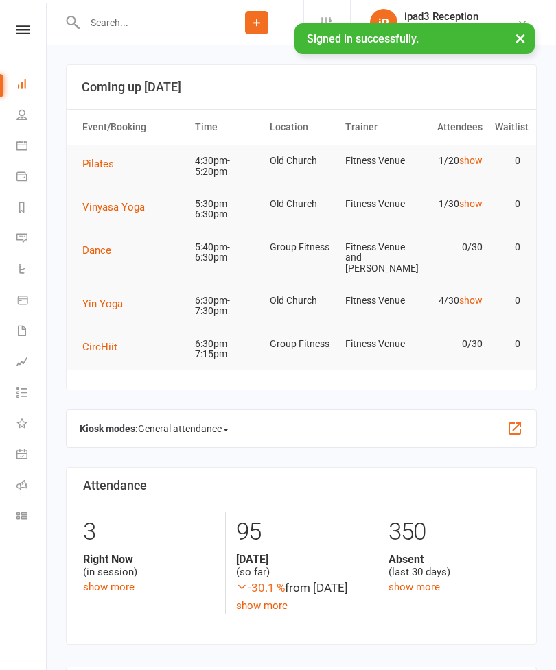 The image size is (556, 670). I want to click on div: ipad3 Reception, so click(460, 16).